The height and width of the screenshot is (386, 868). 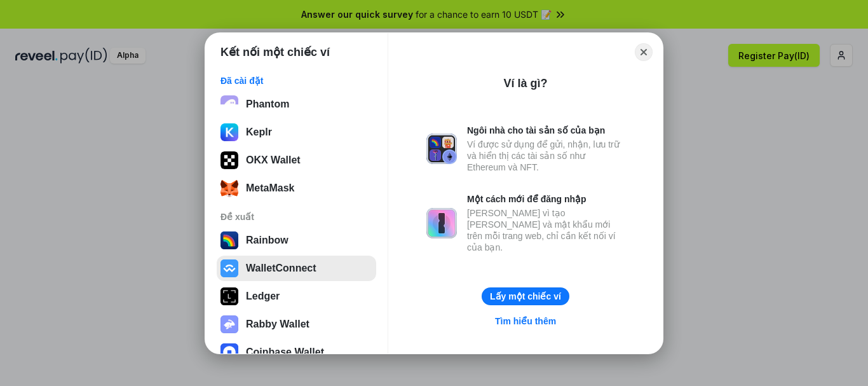 What do you see at coordinates (230, 188) in the screenshot?
I see `img: svg+xml;base64,PHN2ZyB3aWR0aD0iMzUiIGhlaWdodD0iMzQiIHZpZXdCb3g9IjAgMCAzNSAzNCIgZmlsbD0ibm9uZSIgeG...` at bounding box center [230, 188].